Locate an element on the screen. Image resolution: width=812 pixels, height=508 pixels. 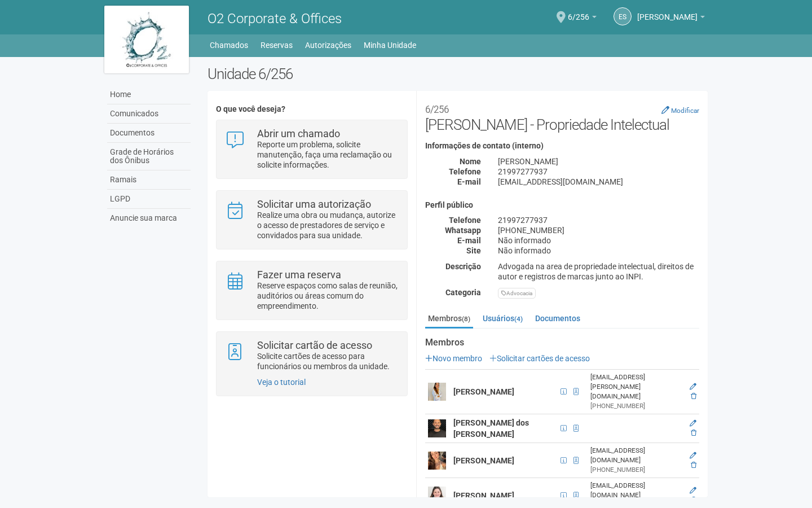
strong: Site is located at coordinates (474, 250).